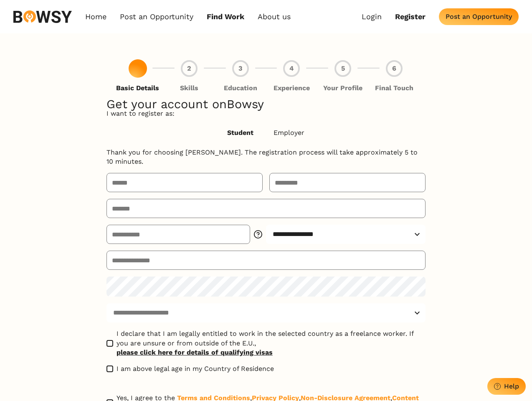 This screenshot has height=401, width=532. I want to click on span: I am above legal age in my Country of Residence, so click(195, 369).